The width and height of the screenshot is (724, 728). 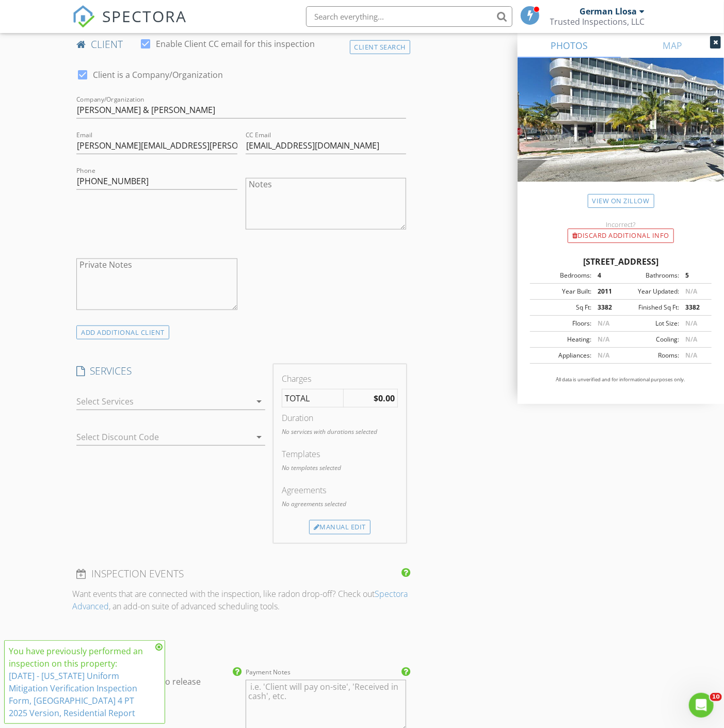 What do you see at coordinates (608, 11) in the screenshot?
I see `div: German Llosa` at bounding box center [608, 11].